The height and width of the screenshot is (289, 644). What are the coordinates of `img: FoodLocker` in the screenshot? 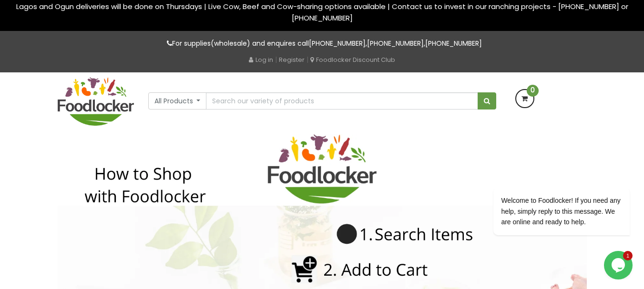 It's located at (96, 102).